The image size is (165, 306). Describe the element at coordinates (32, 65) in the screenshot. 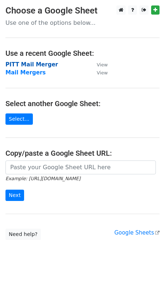

I see `a: PITT Mail Merger` at that location.